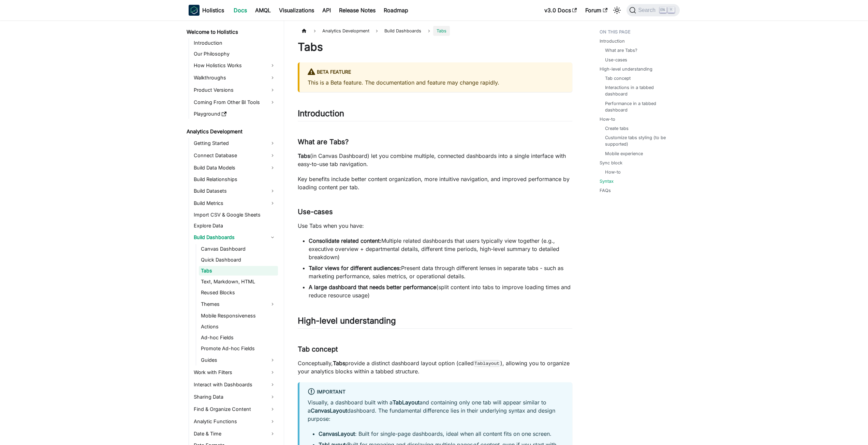 This screenshot has height=445, width=868. Describe the element at coordinates (617, 78) in the screenshot. I see `a: Tab concept` at that location.